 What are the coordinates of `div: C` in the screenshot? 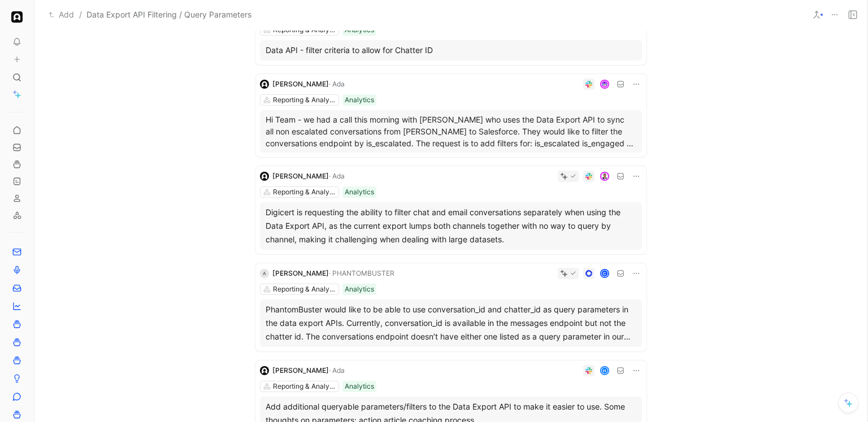 It's located at (604, 273).